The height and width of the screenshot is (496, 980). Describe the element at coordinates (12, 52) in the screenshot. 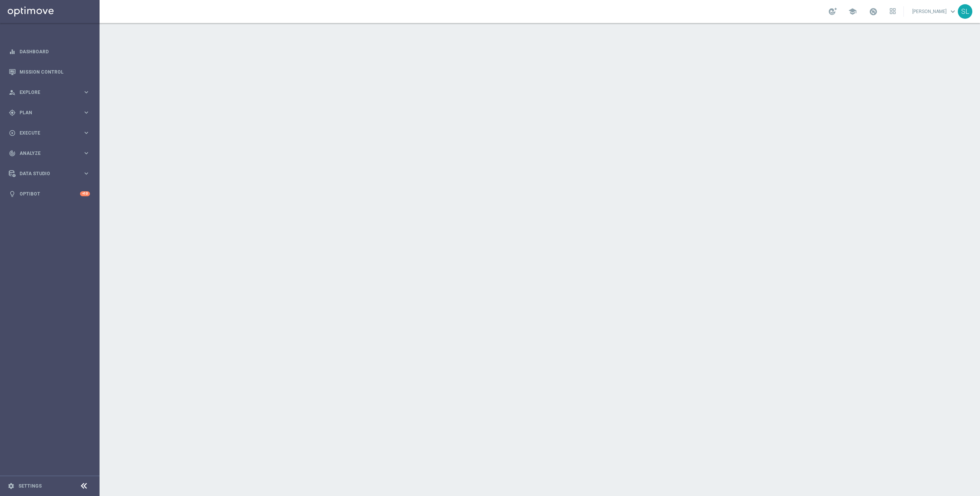

I see `i: equalizer` at that location.